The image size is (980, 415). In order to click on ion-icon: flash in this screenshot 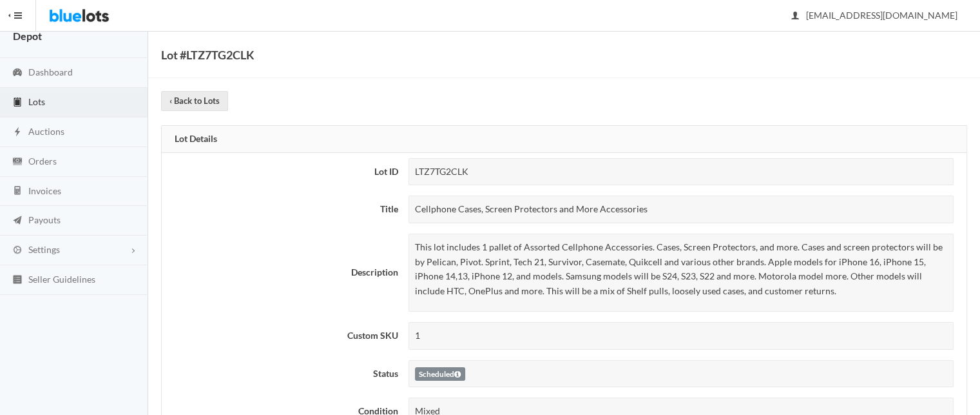, I will do `click(17, 132)`.